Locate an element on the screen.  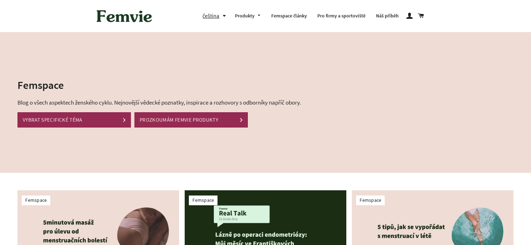
button: čeština is located at coordinates (216, 16).